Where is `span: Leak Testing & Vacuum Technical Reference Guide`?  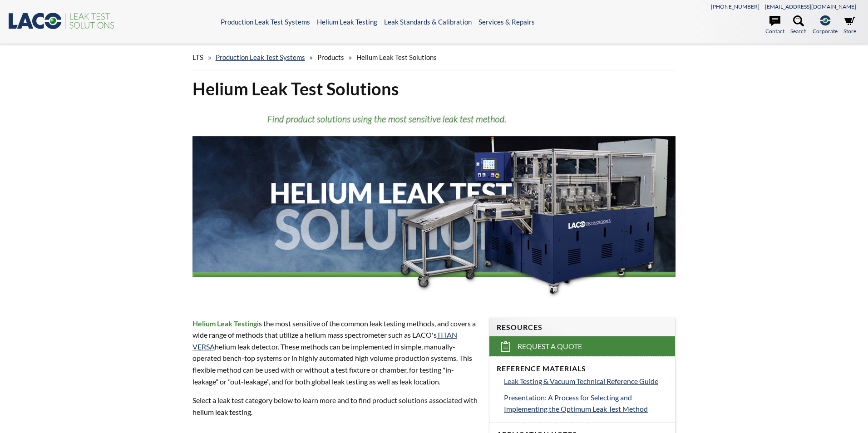 span: Leak Testing & Vacuum Technical Reference Guide is located at coordinates (581, 381).